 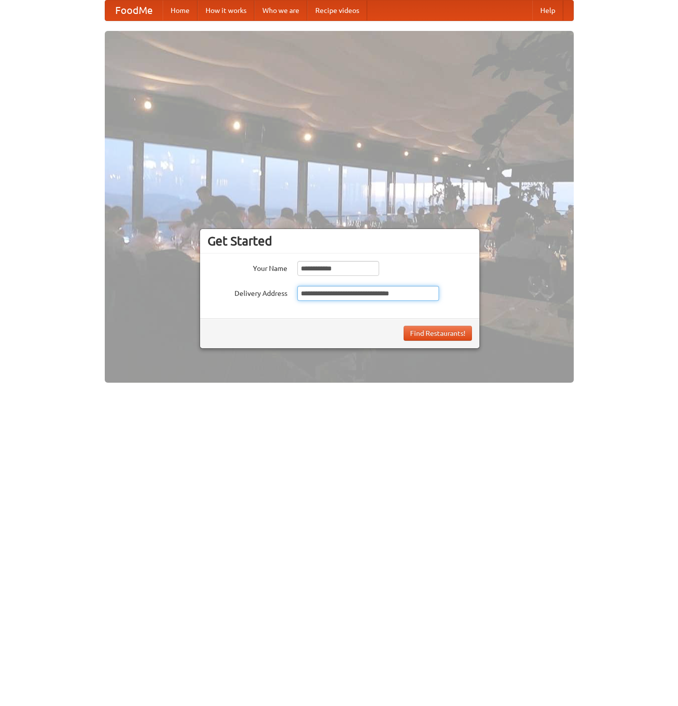 What do you see at coordinates (134, 10) in the screenshot?
I see `a: FoodMe` at bounding box center [134, 10].